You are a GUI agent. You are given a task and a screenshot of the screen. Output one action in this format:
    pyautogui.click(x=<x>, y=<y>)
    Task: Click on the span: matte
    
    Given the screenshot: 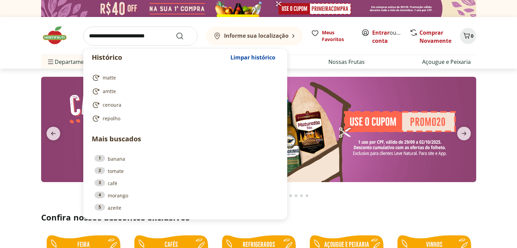 What is the action you would take?
    pyautogui.click(x=109, y=78)
    